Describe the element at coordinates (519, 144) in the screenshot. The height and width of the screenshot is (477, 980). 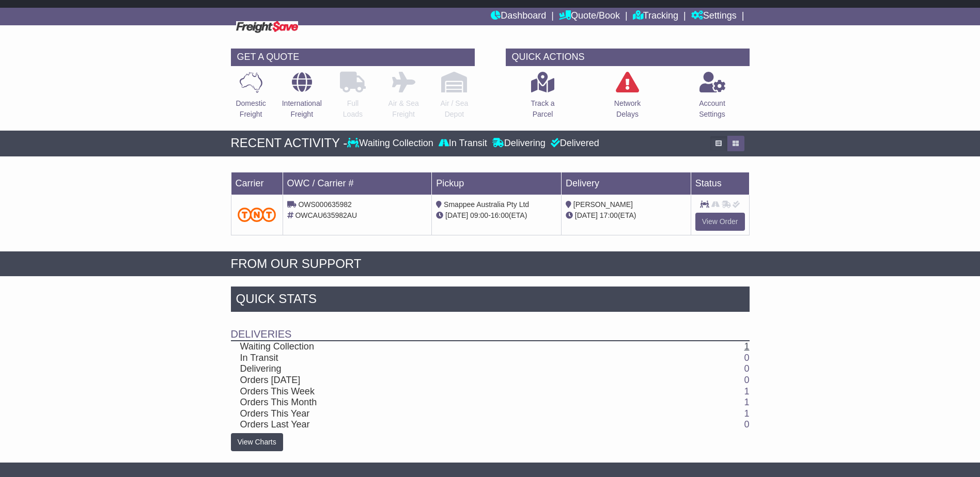
I see `div: Delivering` at that location.